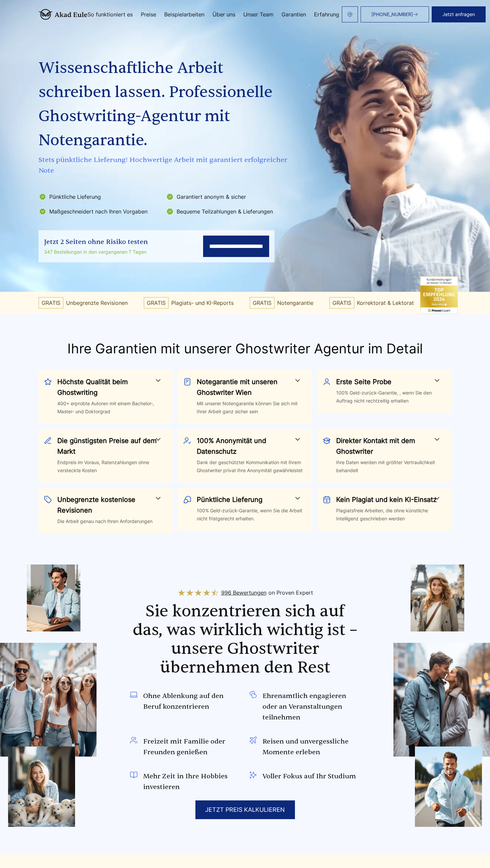  I want to click on h3: Kein Plagiat und kein KI-Einsatz, so click(387, 500).